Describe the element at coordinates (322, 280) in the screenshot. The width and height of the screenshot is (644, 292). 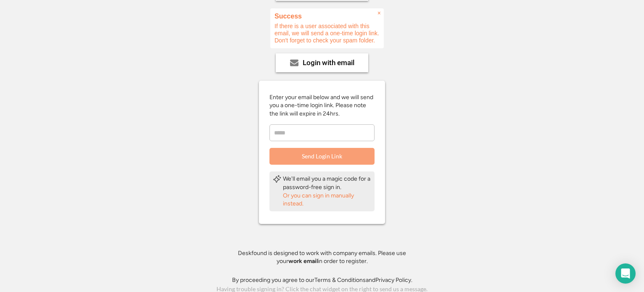
I see `div: By proceeding you agree to our and` at that location.